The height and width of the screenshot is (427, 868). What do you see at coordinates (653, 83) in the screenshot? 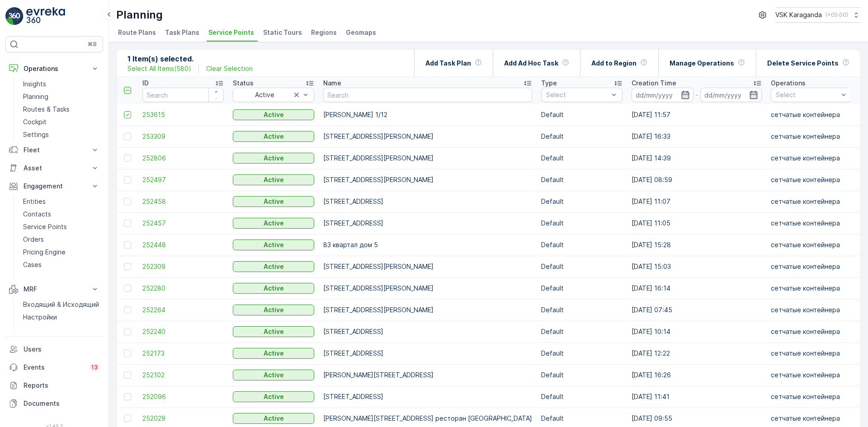
I see `p: Creation Time` at bounding box center [653, 83].